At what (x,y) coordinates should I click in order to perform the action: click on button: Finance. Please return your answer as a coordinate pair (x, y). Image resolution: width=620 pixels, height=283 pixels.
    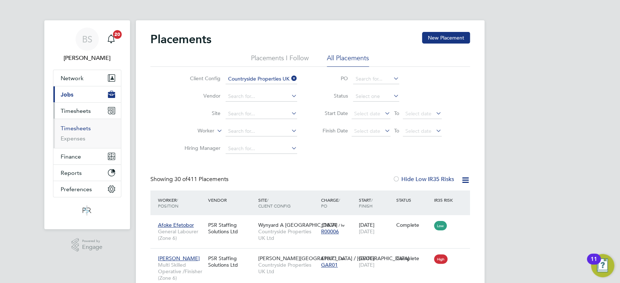
    Looking at the image, I should click on (87, 157).